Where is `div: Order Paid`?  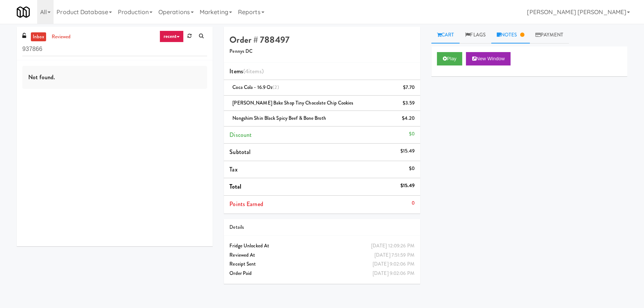
div: Order Paid is located at coordinates (321, 274).